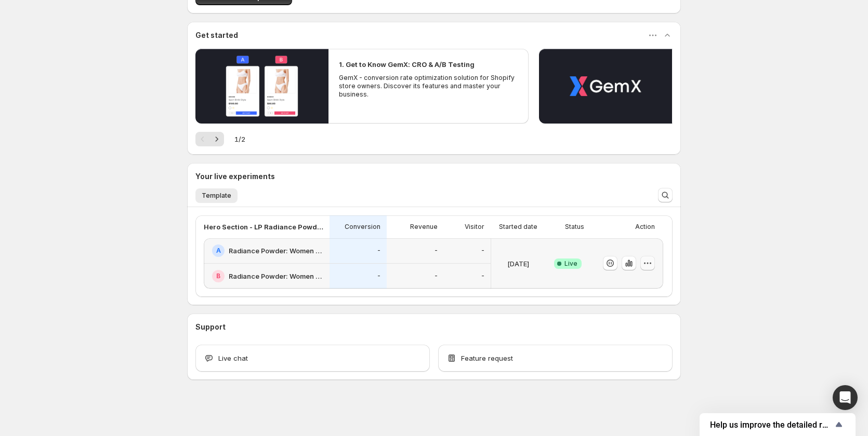 The image size is (868, 436). I want to click on div: Open Intercom Messenger, so click(845, 398).